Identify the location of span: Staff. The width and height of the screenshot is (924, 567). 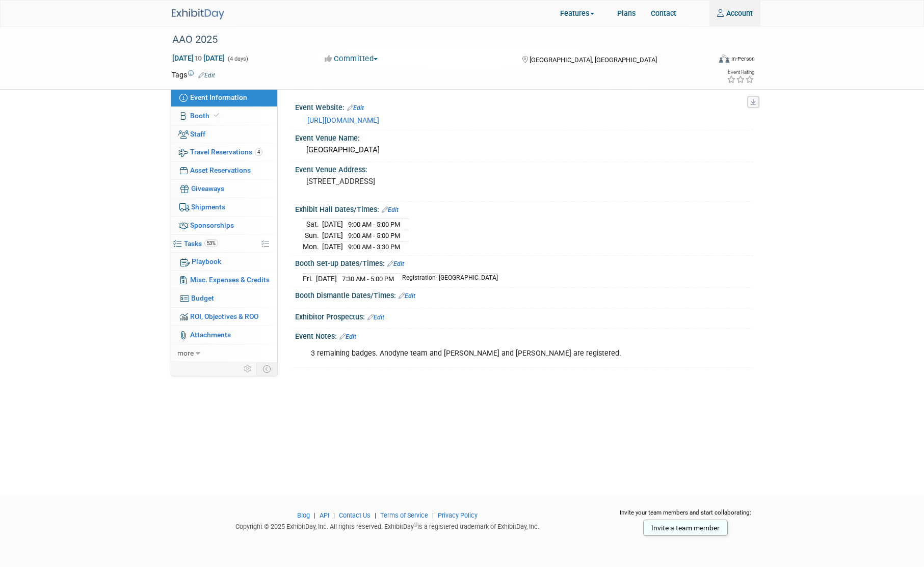
(198, 134).